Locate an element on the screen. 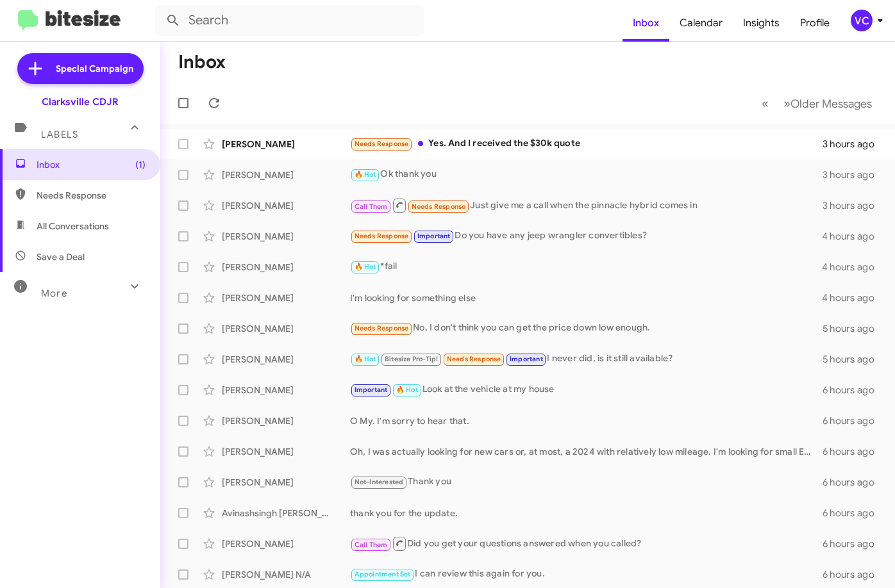 This screenshot has height=588, width=895. a: Profile is located at coordinates (815, 23).